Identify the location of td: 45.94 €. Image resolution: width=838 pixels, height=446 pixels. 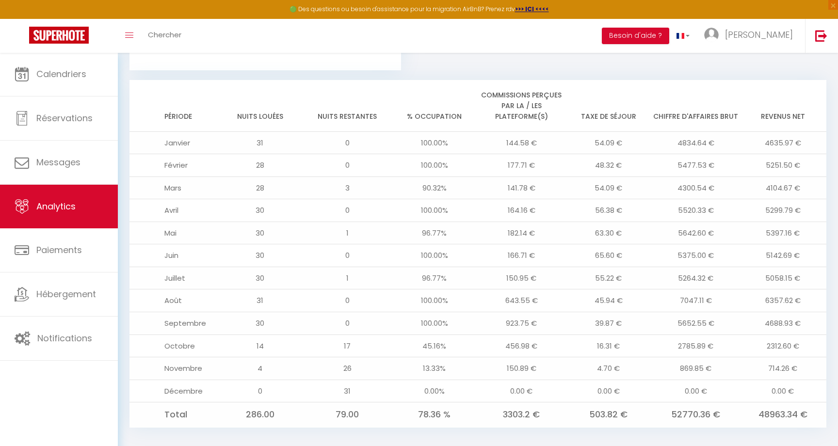
(609, 301).